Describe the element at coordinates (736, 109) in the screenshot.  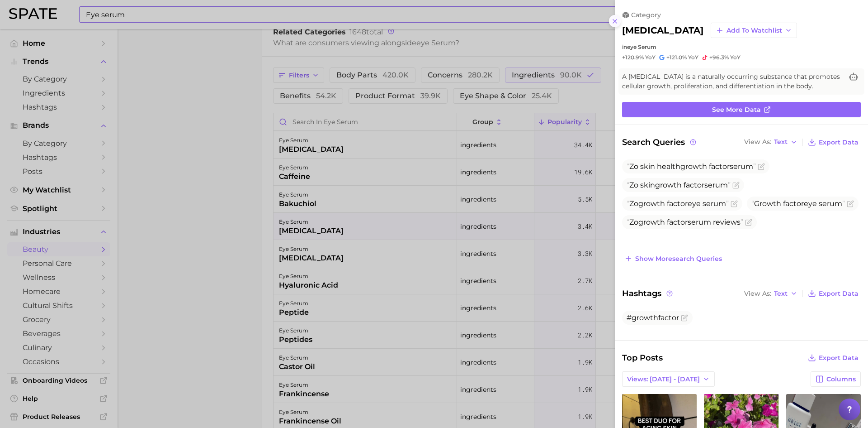
I see `span: See more data` at that location.